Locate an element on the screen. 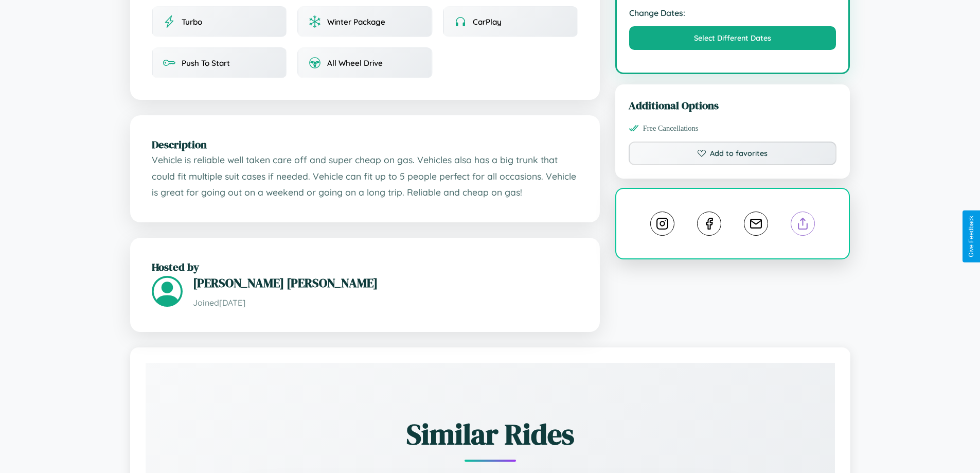 The width and height of the screenshot is (980, 473). div: Give Feedback is located at coordinates (971, 236).